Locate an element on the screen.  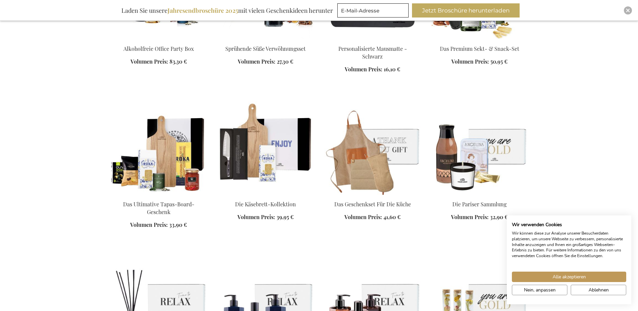
a: Sprühende Süße Verwöhnungsset is located at coordinates (265, 48).